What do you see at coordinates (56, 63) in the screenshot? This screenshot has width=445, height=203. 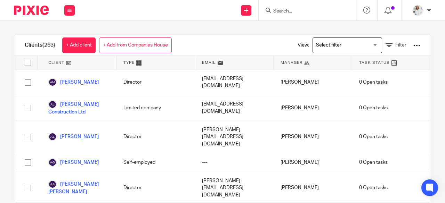 I see `span: Client` at bounding box center [56, 63].